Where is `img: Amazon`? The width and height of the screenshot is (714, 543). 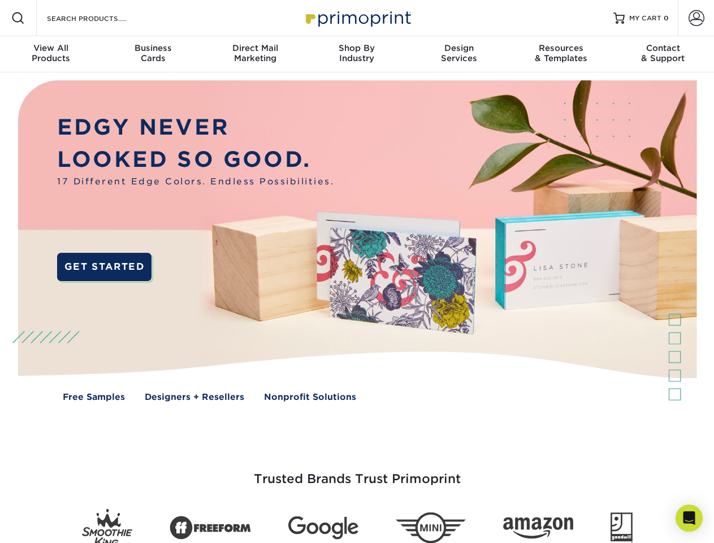 img: Amazon is located at coordinates (538, 528).